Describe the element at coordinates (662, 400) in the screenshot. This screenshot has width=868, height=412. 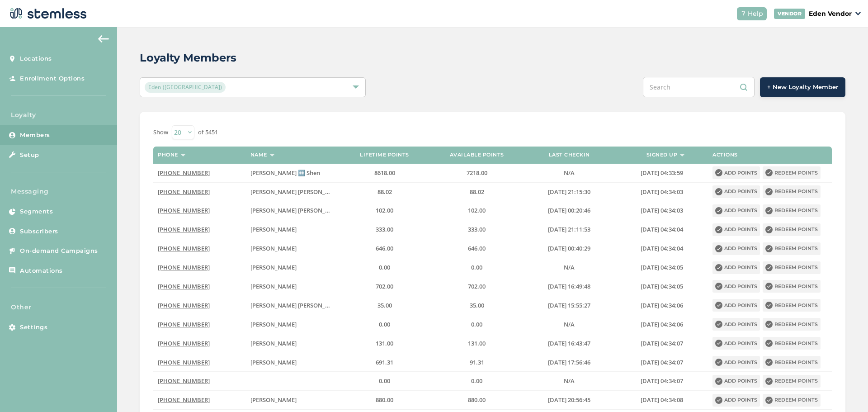
I see `label: 2024-01-22 04:34:08` at that location.